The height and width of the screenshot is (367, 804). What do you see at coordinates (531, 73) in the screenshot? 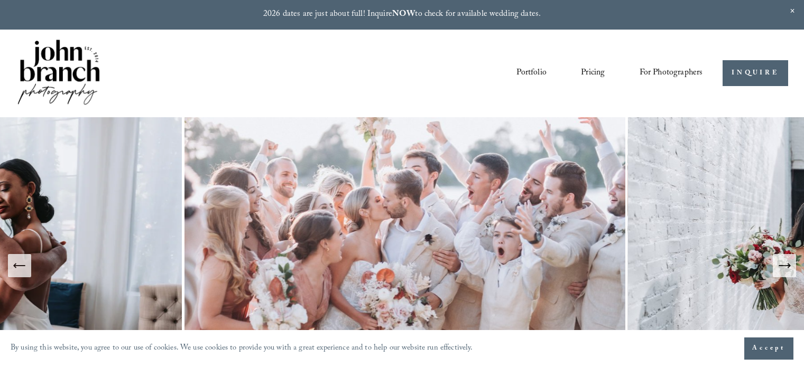
I see `a: Portfolio` at bounding box center [531, 73].